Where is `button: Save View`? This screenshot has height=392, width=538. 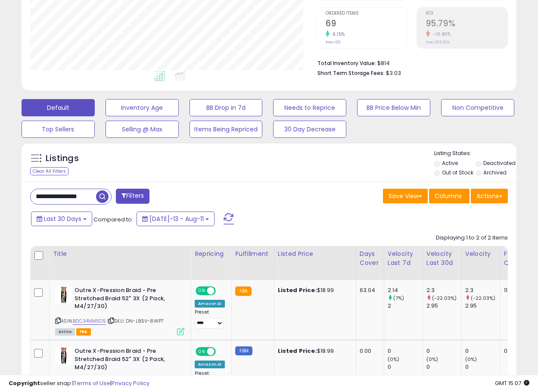
button: Save View is located at coordinates (406, 196).